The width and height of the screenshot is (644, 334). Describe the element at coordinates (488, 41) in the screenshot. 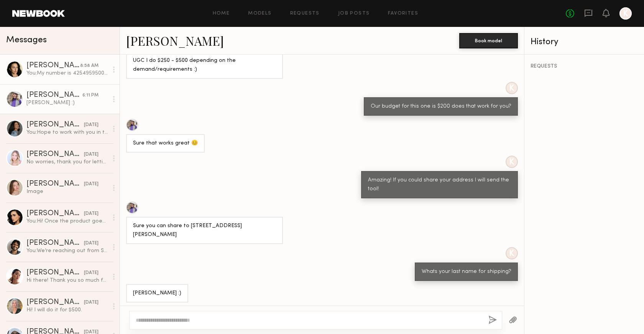

I see `button: Book model` at that location.